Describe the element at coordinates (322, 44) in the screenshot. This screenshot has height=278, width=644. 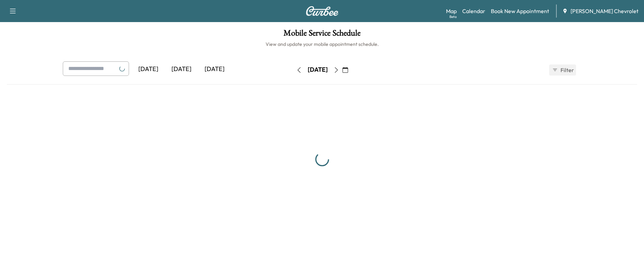
I see `h6: View and update your mobile appointment schedule.` at that location.